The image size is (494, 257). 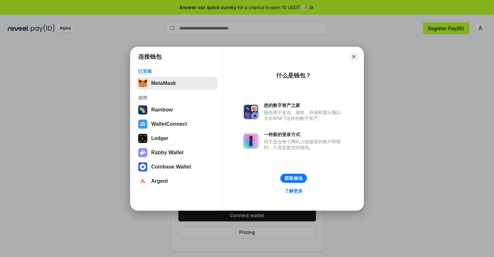 I want to click on div: 钱包用于发送、接收、存储和显示像以太坊和NFT这样的数字资产。, so click(x=304, y=115).